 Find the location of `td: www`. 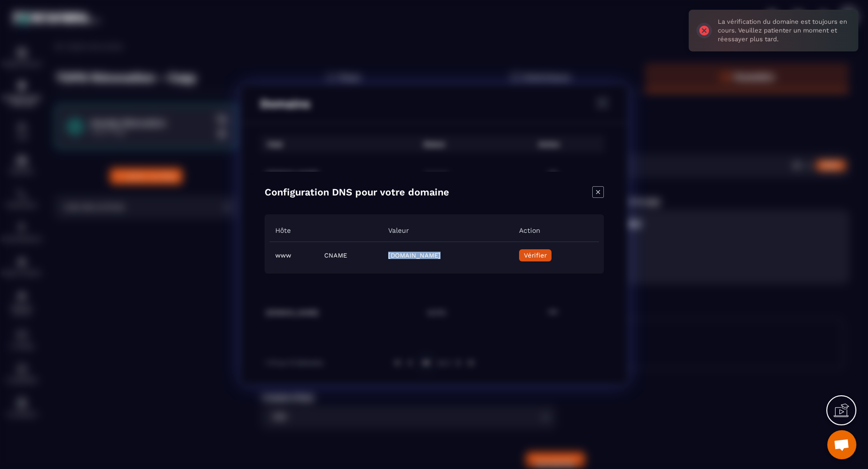

td: www is located at coordinates (294, 255).